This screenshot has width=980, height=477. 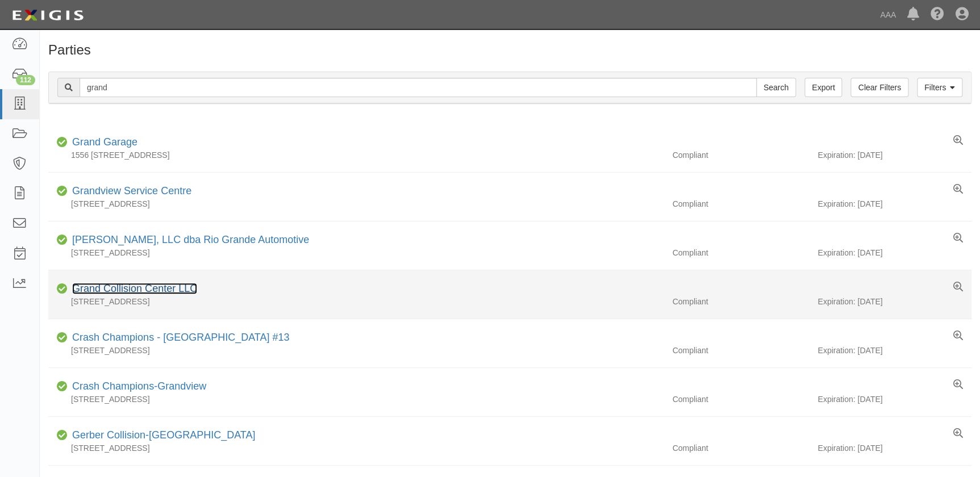 I want to click on a: Export, so click(x=823, y=87).